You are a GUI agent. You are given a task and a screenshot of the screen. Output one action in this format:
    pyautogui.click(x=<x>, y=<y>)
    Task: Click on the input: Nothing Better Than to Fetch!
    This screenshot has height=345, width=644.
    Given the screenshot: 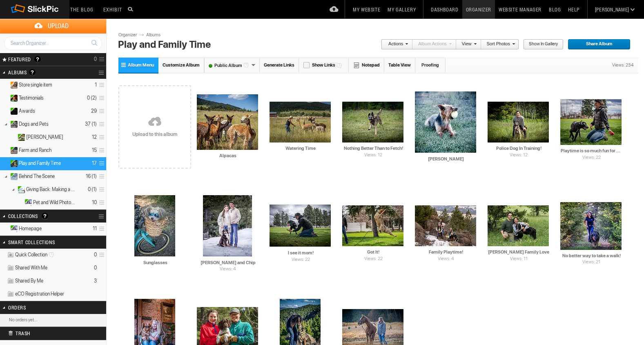 What is the action you would take?
    pyautogui.click(x=373, y=149)
    